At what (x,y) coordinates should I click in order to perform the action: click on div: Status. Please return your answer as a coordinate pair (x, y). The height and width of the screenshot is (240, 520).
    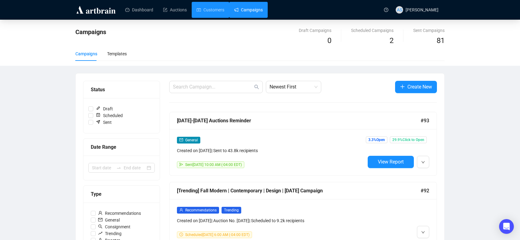
    Looking at the image, I should click on (122, 90).